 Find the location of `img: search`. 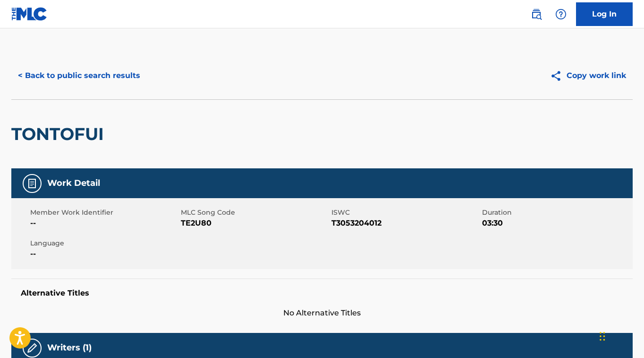

img: search is located at coordinates (536, 14).